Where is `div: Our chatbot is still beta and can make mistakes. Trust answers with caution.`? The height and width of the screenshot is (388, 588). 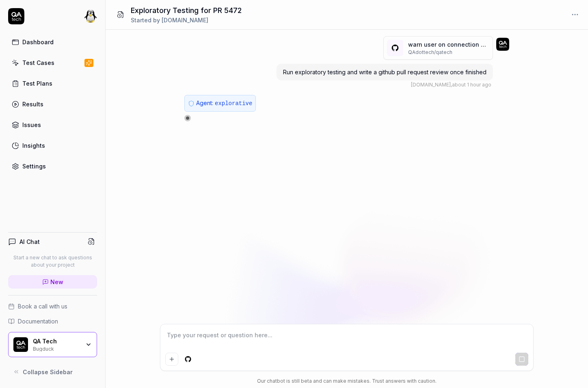
div: Our chatbot is still beta and can make mistakes. Trust answers with caution. is located at coordinates (347, 381).